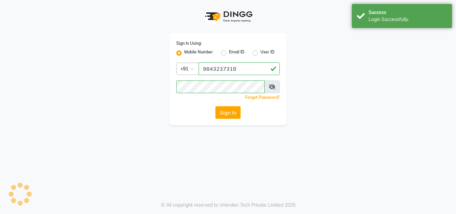 Image resolution: width=456 pixels, height=214 pixels. Describe the element at coordinates (228, 112) in the screenshot. I see `button: Sign In` at that location.